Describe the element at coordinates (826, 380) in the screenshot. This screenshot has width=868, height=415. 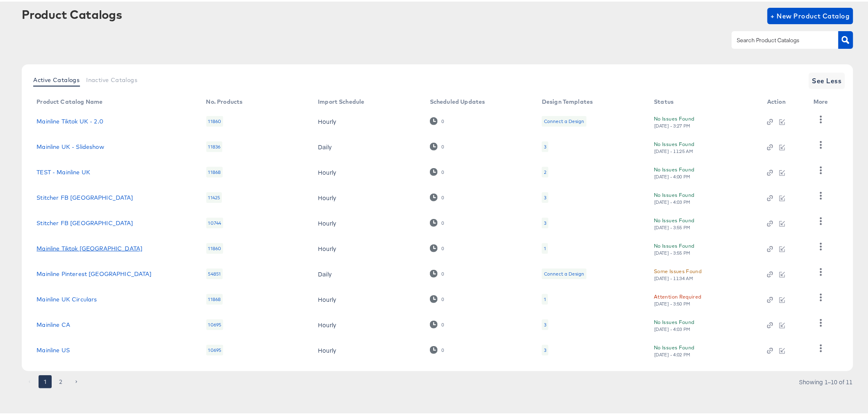
I see `div: Showing 1–10 of 11` at that location.